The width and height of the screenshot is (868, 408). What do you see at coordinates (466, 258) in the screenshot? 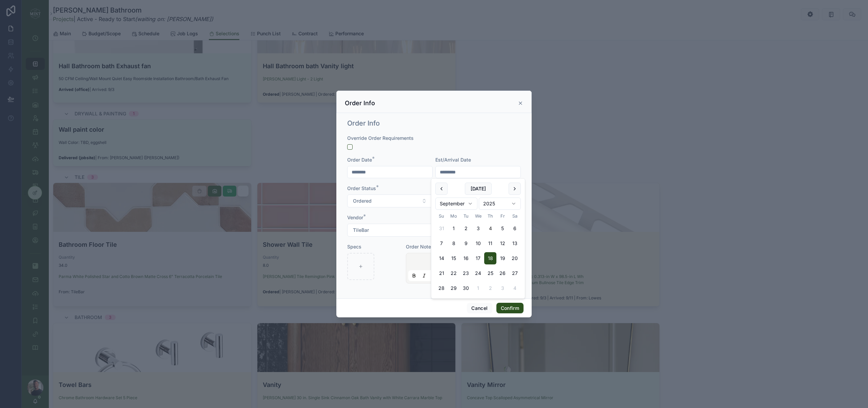
I see `button: Tuesday, September 16th, 2025` at bounding box center [466, 258].